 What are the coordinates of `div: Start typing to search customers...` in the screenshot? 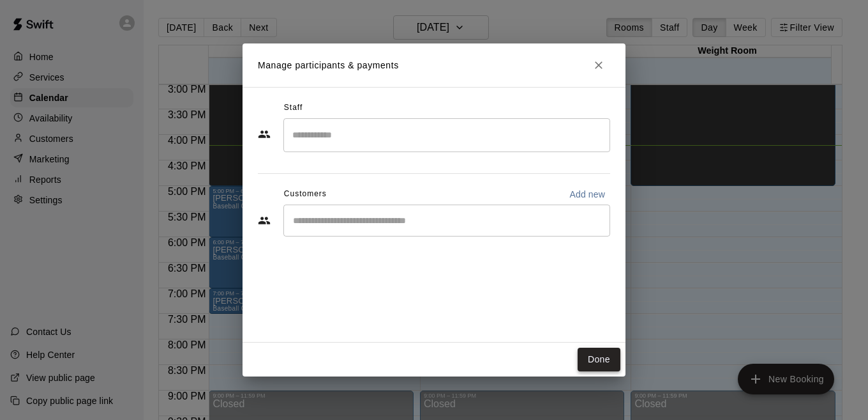 It's located at (447, 221).